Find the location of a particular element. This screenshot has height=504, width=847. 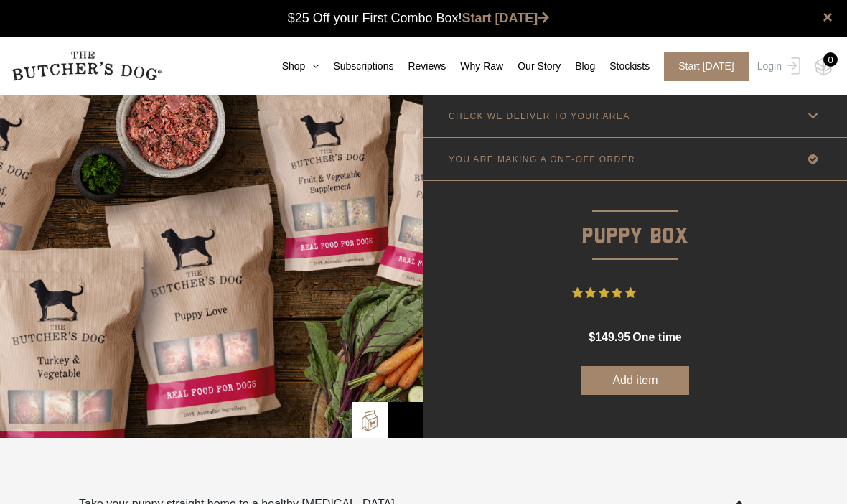

a: Why Raw is located at coordinates (474, 66).